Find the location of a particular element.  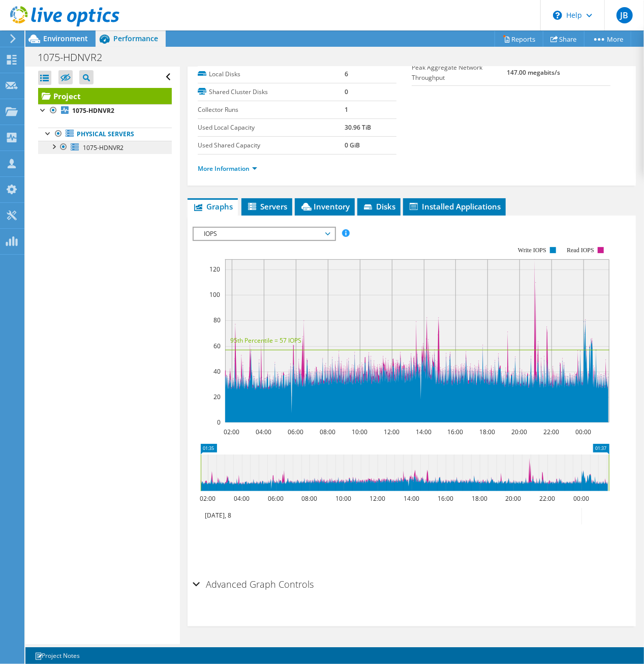

text: 60 is located at coordinates (217, 346).